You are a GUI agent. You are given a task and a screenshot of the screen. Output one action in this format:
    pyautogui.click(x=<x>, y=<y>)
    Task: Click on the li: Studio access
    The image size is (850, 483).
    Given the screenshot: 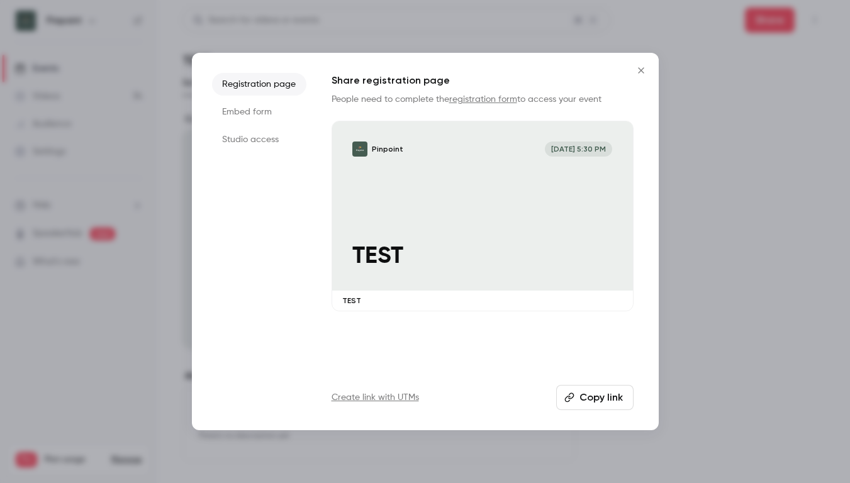 What is the action you would take?
    pyautogui.click(x=259, y=140)
    